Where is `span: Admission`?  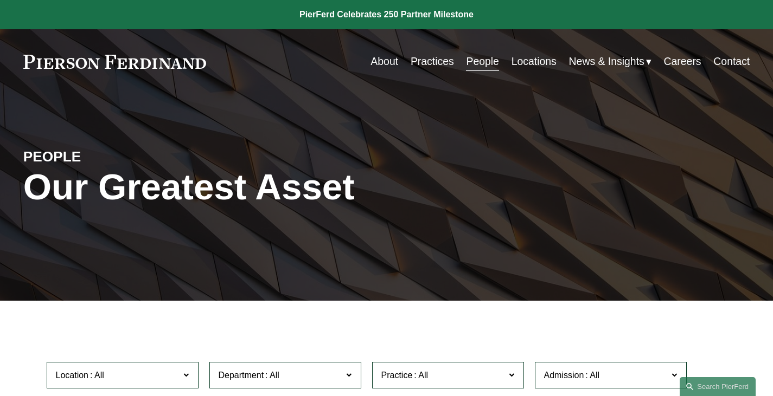
span: Admission is located at coordinates (564, 375).